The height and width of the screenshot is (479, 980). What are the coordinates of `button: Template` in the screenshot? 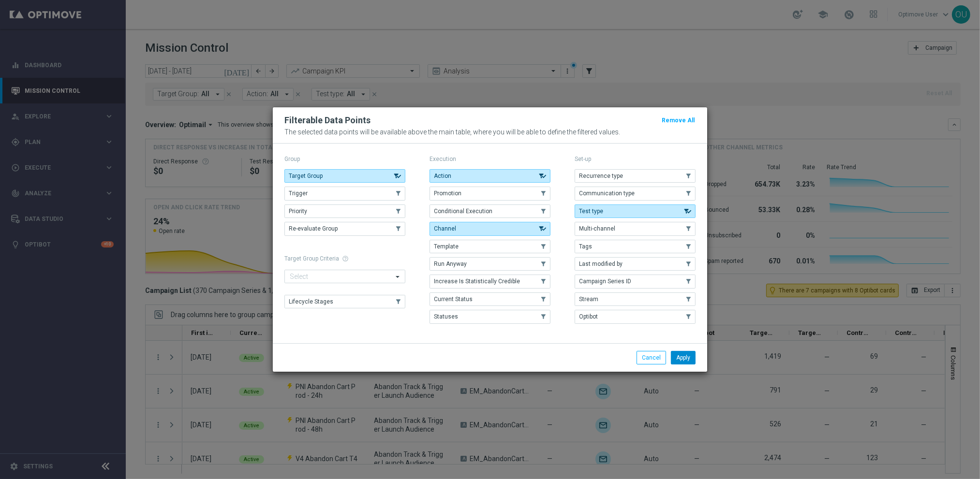 It's located at (490, 247).